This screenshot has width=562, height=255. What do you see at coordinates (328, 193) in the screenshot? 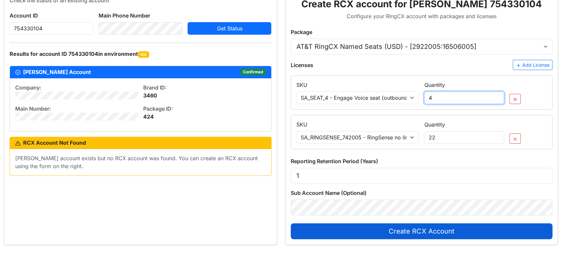
I see `label: Sub Account Name (Optional)` at bounding box center [328, 193].